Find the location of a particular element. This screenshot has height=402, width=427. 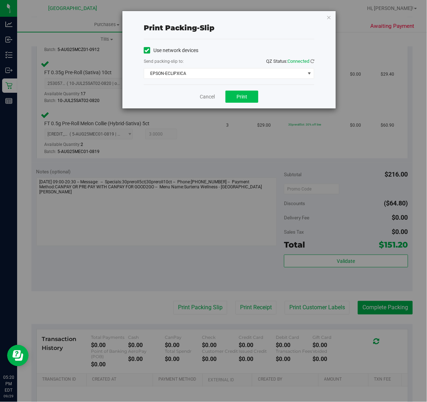

span: select is located at coordinates (309, 74).